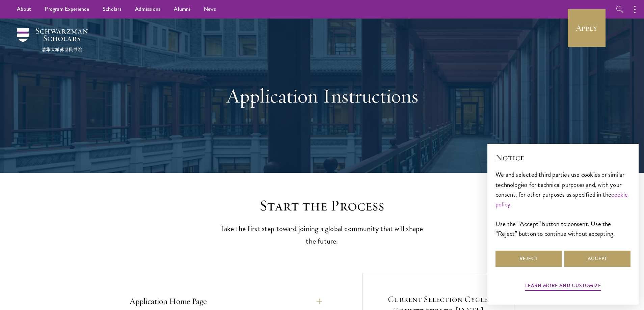 This screenshot has height=310, width=644. I want to click on button: Application Home Page, so click(226, 301).